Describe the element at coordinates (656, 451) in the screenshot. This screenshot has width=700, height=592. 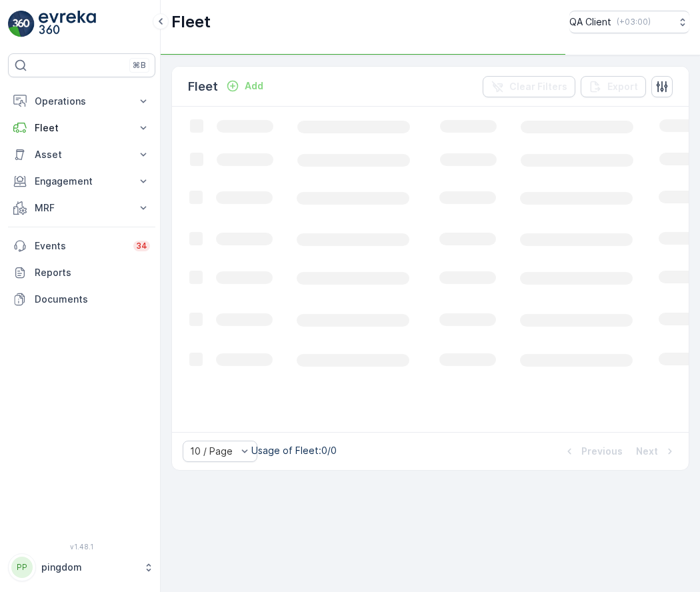
I see `button: Next` at that location.